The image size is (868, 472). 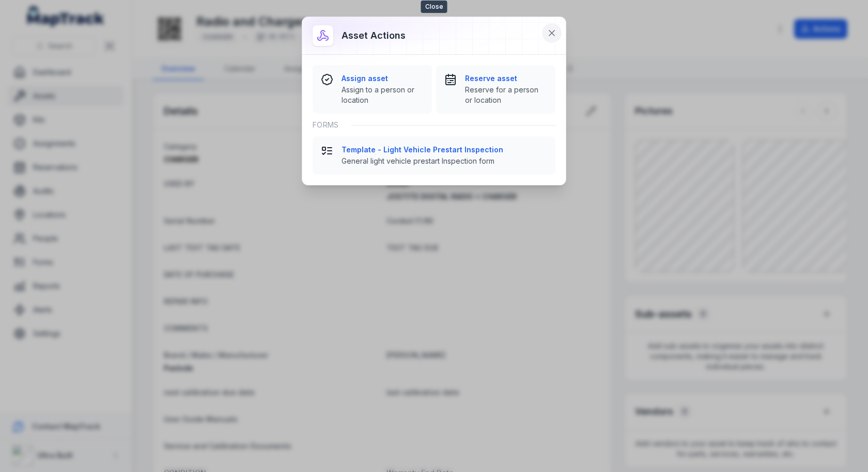 I want to click on strong: Assign asset, so click(x=382, y=79).